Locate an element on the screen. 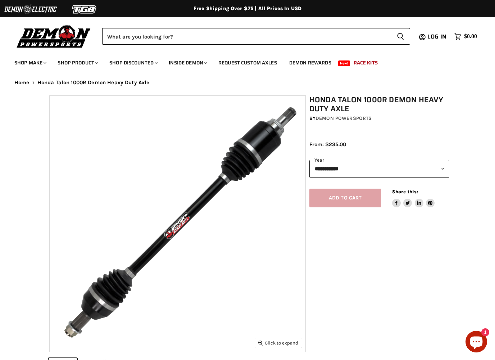 The image size is (495, 360). button: Search is located at coordinates (400, 36).